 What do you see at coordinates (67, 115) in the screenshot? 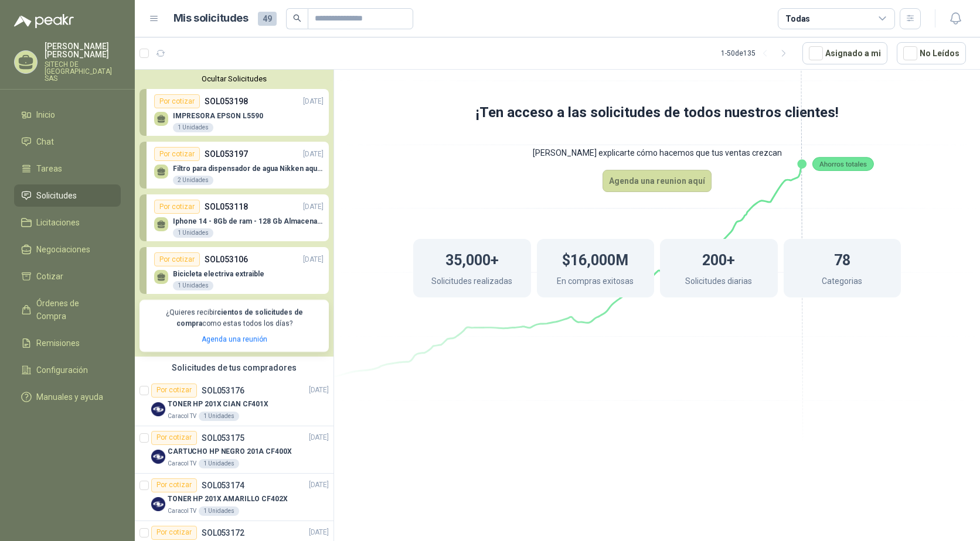
I see `a: Inicio` at bounding box center [67, 115].